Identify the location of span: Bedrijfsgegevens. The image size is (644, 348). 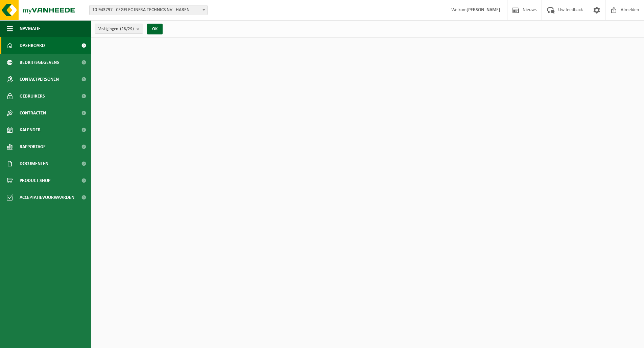
(40, 63).